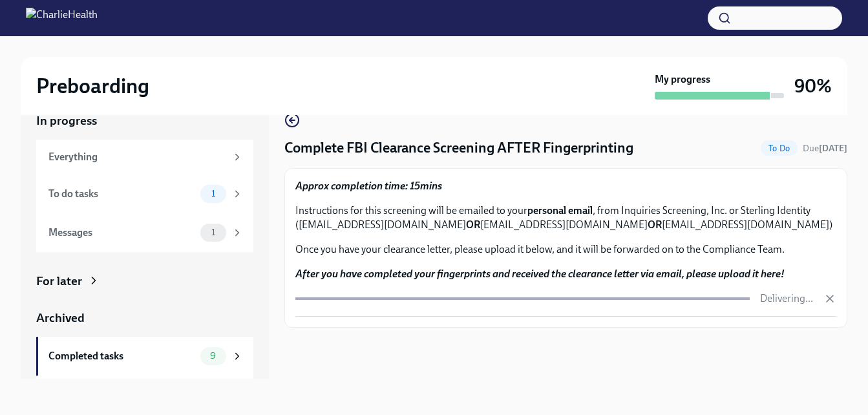 The width and height of the screenshot is (868, 415). What do you see at coordinates (145, 318) in the screenshot?
I see `a: Archived` at bounding box center [145, 318].